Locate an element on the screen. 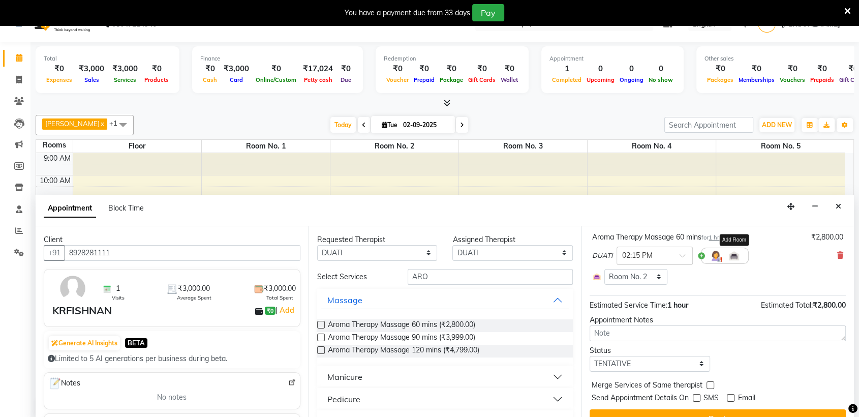 This screenshot has width=859, height=417. button: Massage is located at coordinates (445, 300).